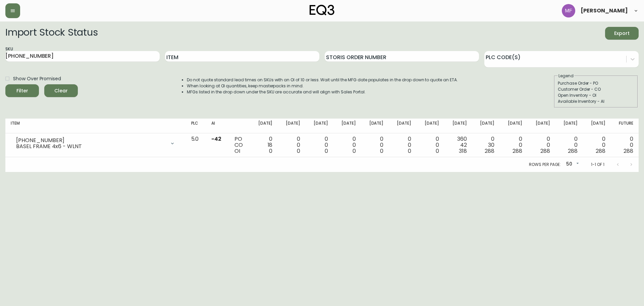  What do you see at coordinates (96, 126) in the screenshot?
I see `th: Item` at bounding box center [96, 126].